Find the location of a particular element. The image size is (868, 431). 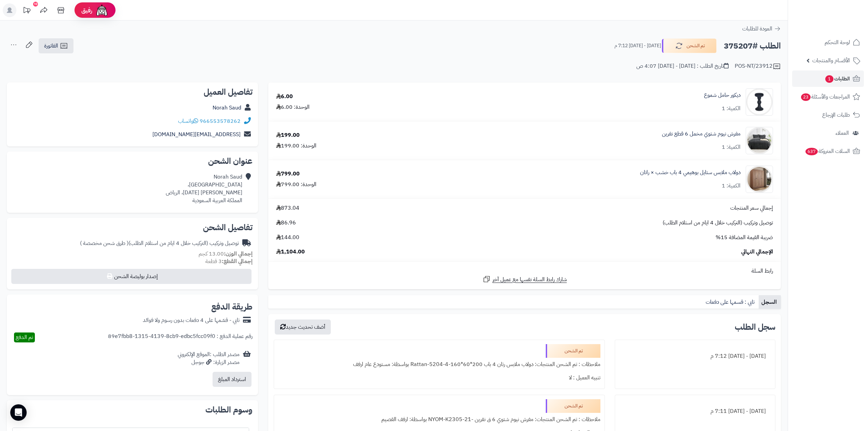

small: 13.00 كجم is located at coordinates (226, 254).